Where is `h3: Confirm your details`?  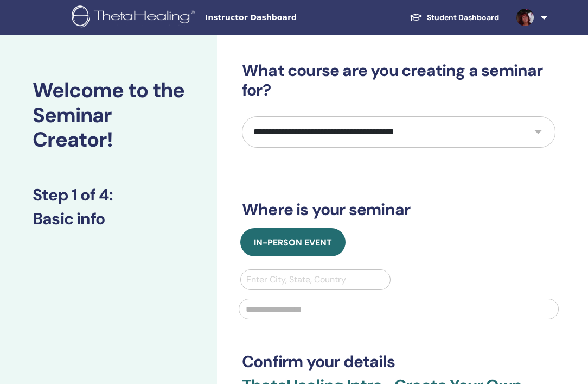 h3: Confirm your details is located at coordinates (399, 362).